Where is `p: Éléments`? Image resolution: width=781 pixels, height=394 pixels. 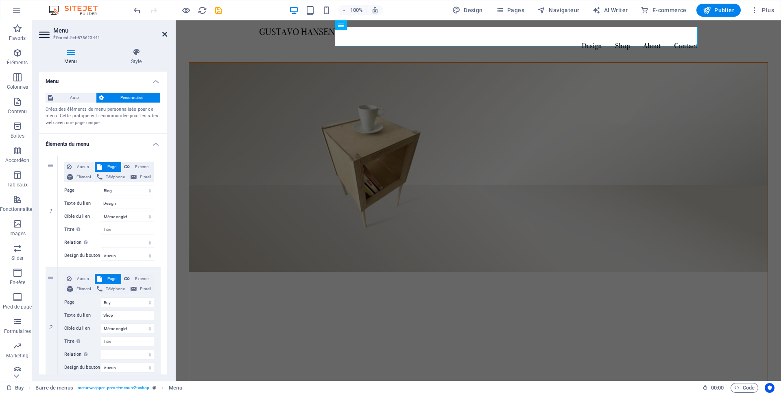 p: Éléments is located at coordinates (17, 63).